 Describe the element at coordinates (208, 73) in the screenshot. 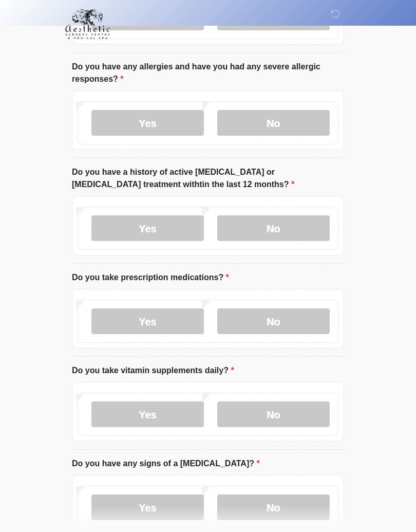

I see `label: Do you have any allergies and have you had any severe allergic responses?` at that location.